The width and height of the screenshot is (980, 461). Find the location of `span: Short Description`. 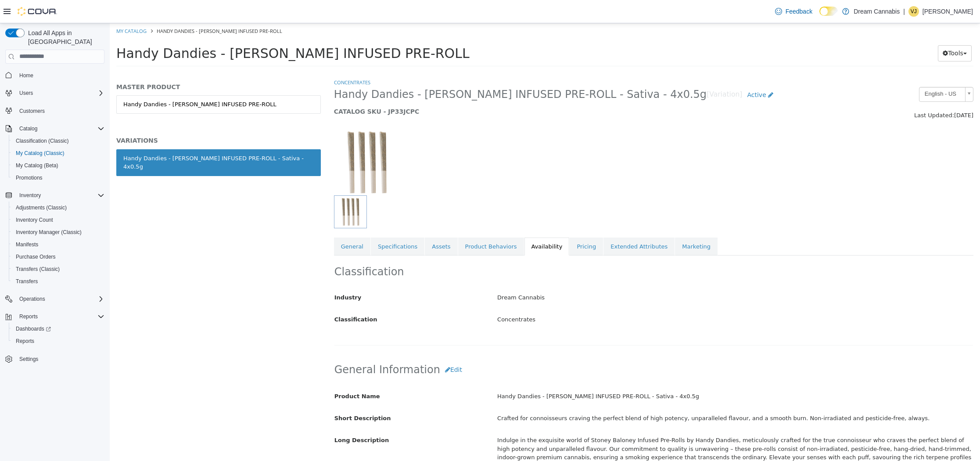

span: Short Description is located at coordinates (253, 395).